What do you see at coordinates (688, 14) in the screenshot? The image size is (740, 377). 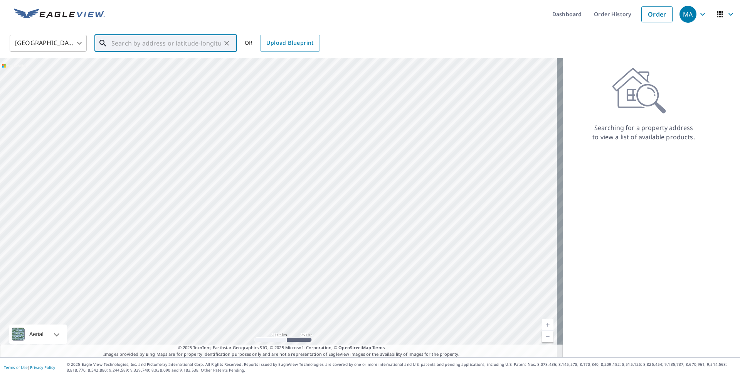 I see `div: MA` at bounding box center [688, 14].